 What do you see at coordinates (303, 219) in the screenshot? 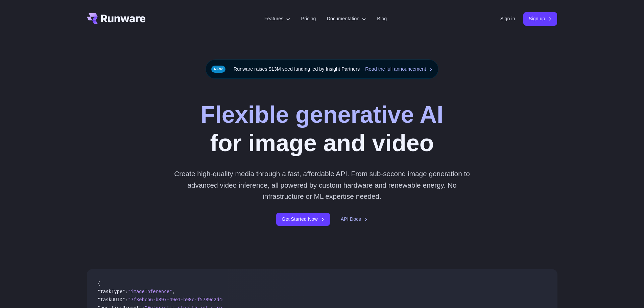
I see `a: Get Started Now` at bounding box center [303, 219].